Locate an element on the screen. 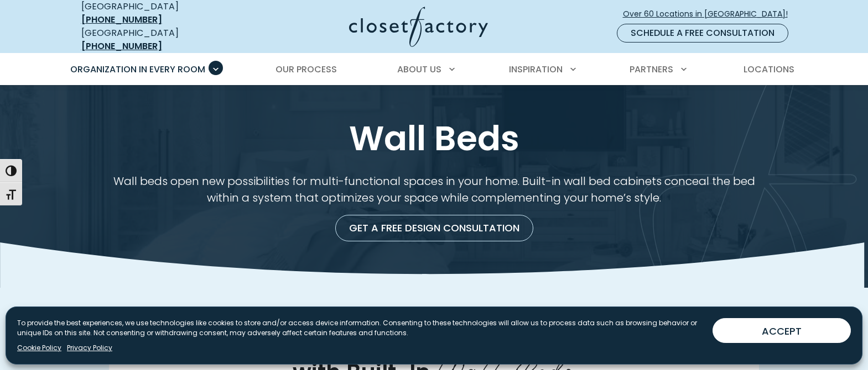  a: Get a Free Design Consultation is located at coordinates (434, 228).